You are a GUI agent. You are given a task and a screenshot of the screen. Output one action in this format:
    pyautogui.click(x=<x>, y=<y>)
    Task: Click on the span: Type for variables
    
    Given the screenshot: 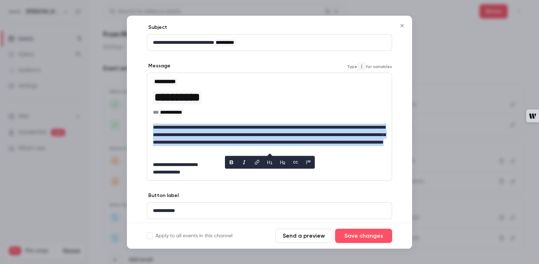 What is the action you would take?
    pyautogui.click(x=369, y=67)
    